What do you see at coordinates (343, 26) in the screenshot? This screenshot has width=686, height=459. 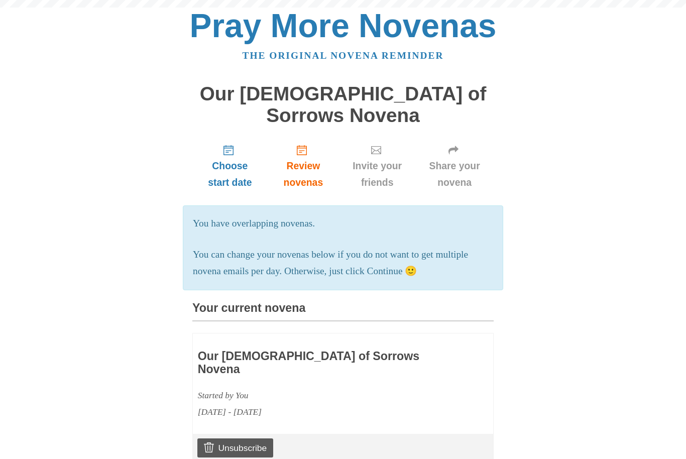 I see `a: Pray More Novenas` at bounding box center [343, 26].